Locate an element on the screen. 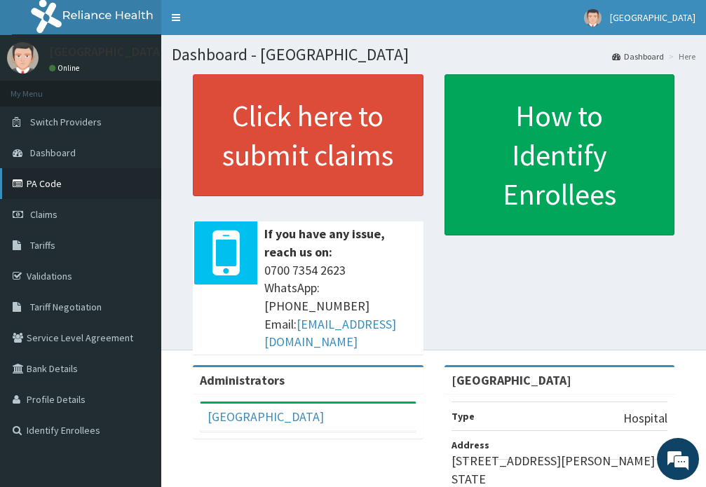 The height and width of the screenshot is (487, 706). span: Tariffs is located at coordinates (43, 245).